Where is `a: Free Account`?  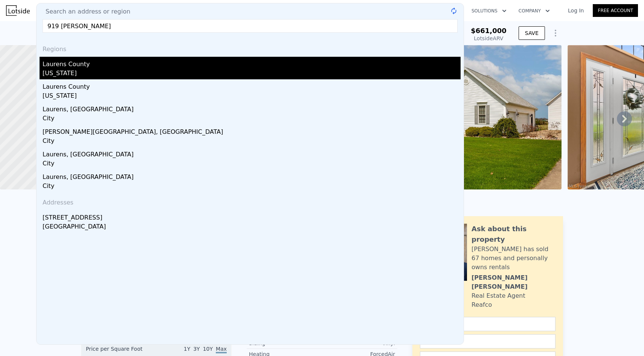 a: Free Account is located at coordinates (616, 11).